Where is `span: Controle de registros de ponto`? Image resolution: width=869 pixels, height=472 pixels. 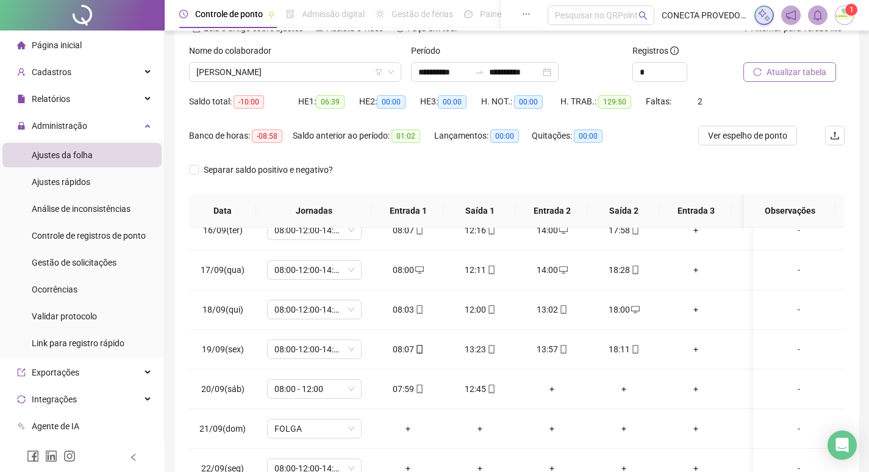 span: Controle de registros de ponto is located at coordinates (88, 236).